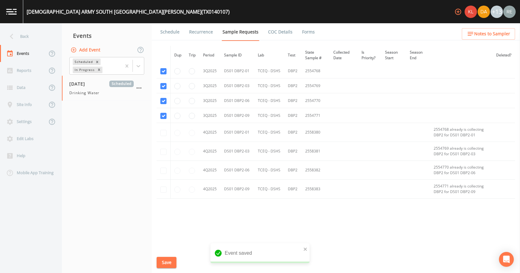 This screenshot has height=273, width=520. What do you see at coordinates (309, 32) in the screenshot?
I see `a: Forms` at bounding box center [309, 32].